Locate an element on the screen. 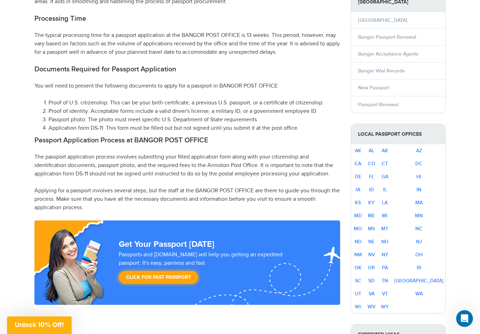 This screenshot has width=480, height=334. a: ID is located at coordinates (371, 189).